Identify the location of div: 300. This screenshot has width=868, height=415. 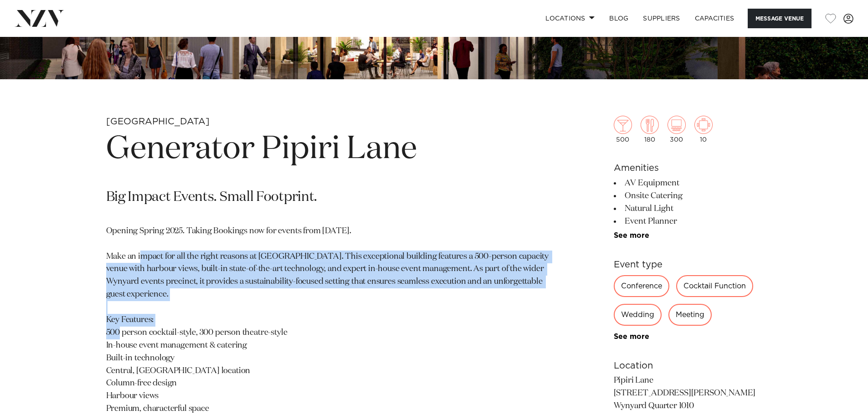
(677, 129).